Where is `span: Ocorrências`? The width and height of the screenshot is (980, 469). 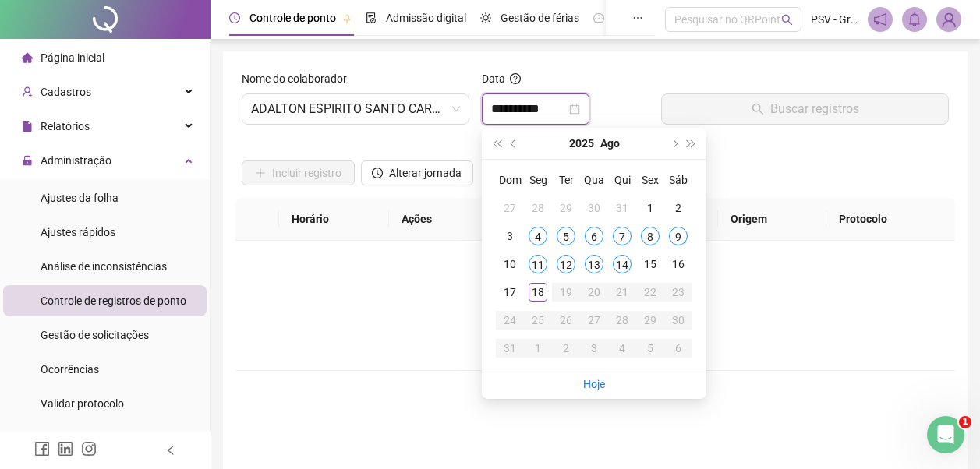 span: Ocorrências is located at coordinates (69, 370).